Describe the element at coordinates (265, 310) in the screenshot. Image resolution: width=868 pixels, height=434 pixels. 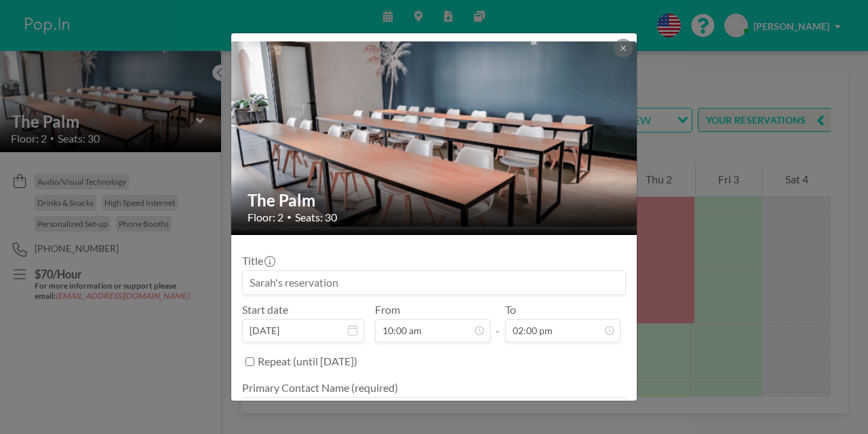
I see `label: Start date` at that location.